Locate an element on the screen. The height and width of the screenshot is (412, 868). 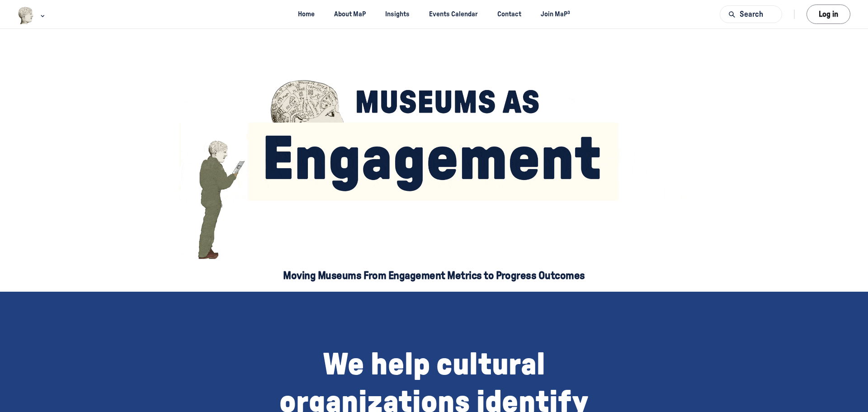
a: Home is located at coordinates (306, 14).